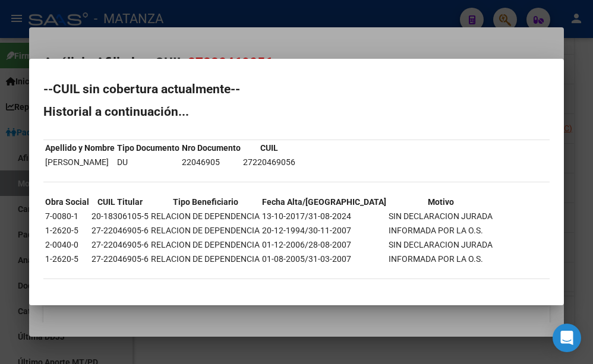  Describe the element at coordinates (441, 202) in the screenshot. I see `th: Motivo` at that location.